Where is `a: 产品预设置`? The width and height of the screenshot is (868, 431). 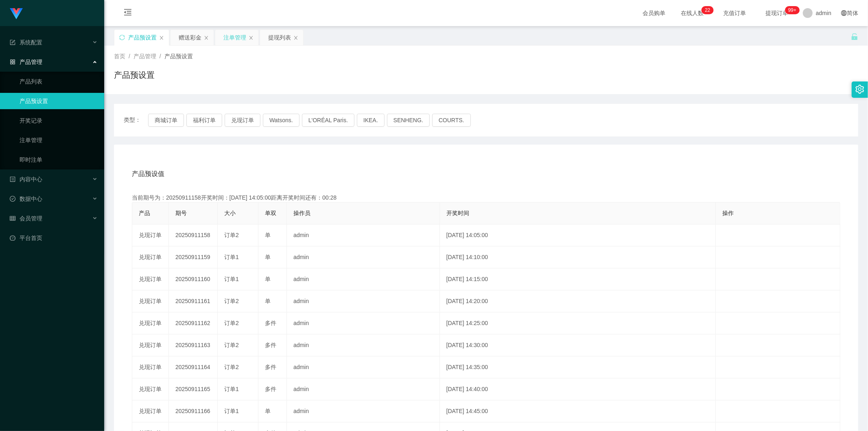 a: 产品预设置 is located at coordinates (59, 101).